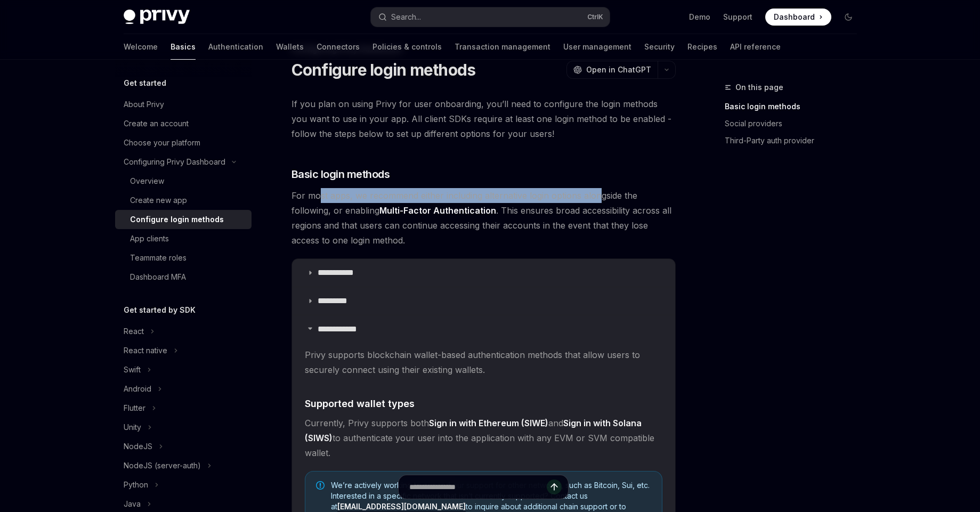 Image resolution: width=980 pixels, height=512 pixels. Describe the element at coordinates (700, 17) in the screenshot. I see `a: Demo` at that location.